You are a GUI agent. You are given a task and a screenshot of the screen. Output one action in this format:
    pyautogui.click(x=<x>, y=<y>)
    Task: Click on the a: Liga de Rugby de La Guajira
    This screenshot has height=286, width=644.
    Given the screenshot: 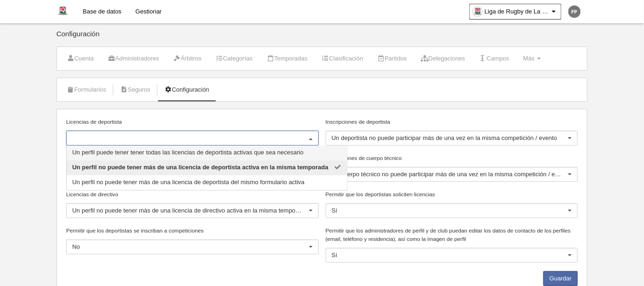 What is the action you would take?
    pyautogui.click(x=515, y=12)
    